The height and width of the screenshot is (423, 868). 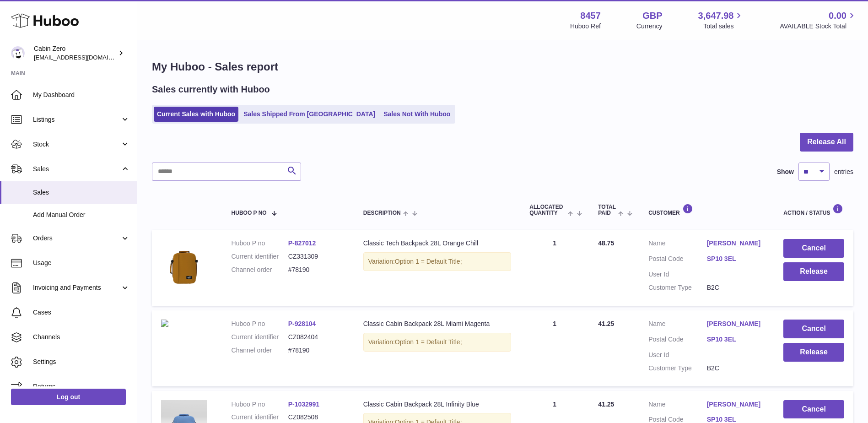 I want to click on img: CLASSIC28L-Miami-magenta-FRONT_feaae333-387d-4e80-a7b7-10b40801e18c.jpg, so click(x=165, y=323).